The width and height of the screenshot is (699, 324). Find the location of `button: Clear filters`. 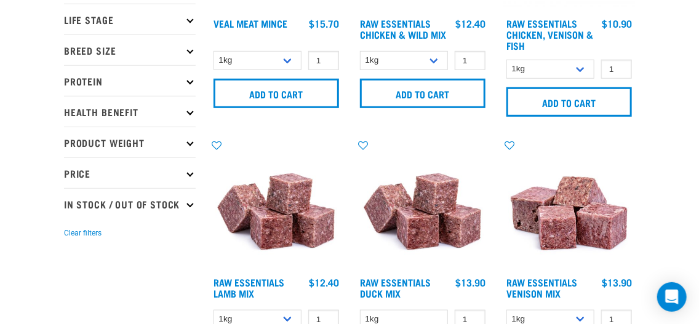

button: Clear filters is located at coordinates (82, 233).